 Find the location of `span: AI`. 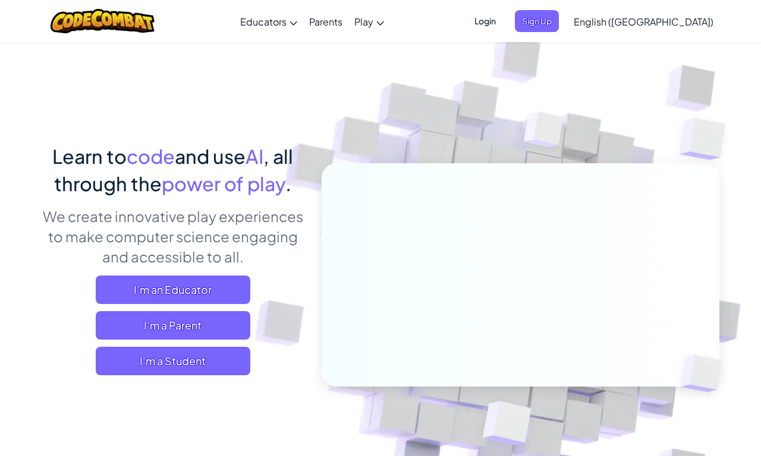

span: AI is located at coordinates (254, 156).